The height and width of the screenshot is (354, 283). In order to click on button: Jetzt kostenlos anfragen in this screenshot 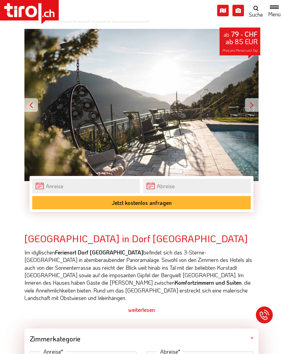, I will do `click(142, 202)`.